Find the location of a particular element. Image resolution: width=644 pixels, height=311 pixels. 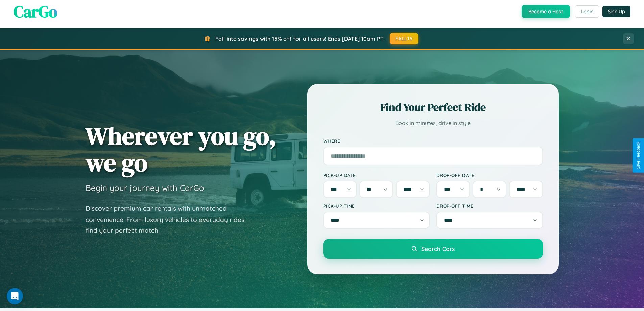

button: FALL15 is located at coordinates (404, 39).